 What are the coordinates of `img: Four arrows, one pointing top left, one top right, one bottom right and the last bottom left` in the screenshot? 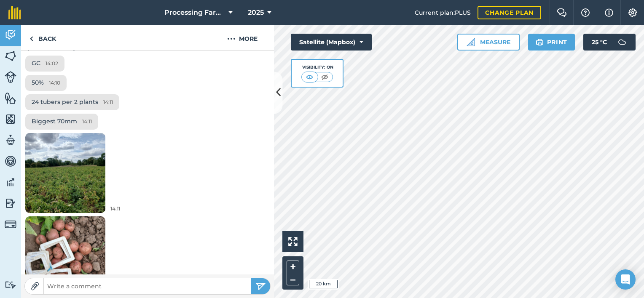 It's located at (293, 242).